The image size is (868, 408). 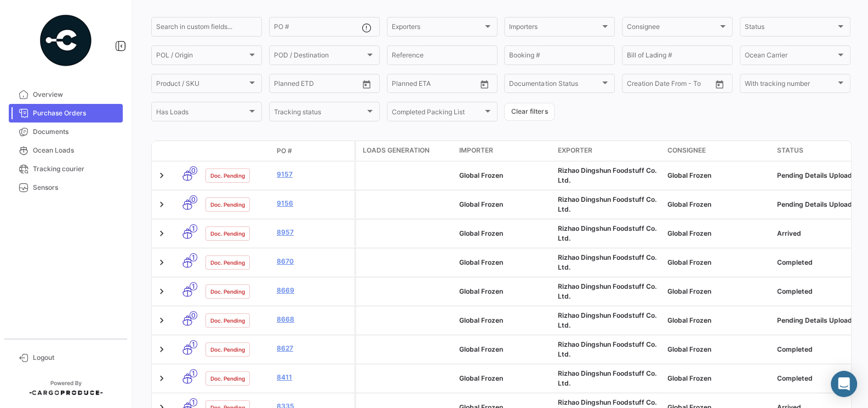 I want to click on span: Has Loads, so click(x=201, y=113).